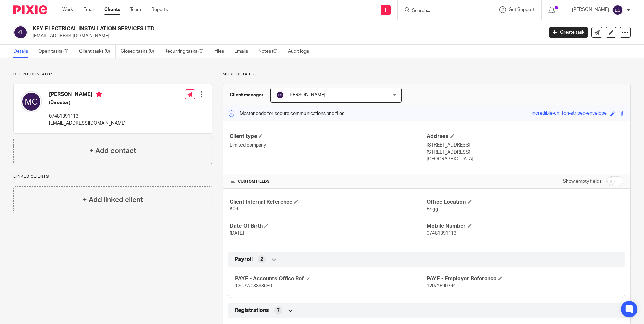  I want to click on h3: Client manager, so click(246, 95).